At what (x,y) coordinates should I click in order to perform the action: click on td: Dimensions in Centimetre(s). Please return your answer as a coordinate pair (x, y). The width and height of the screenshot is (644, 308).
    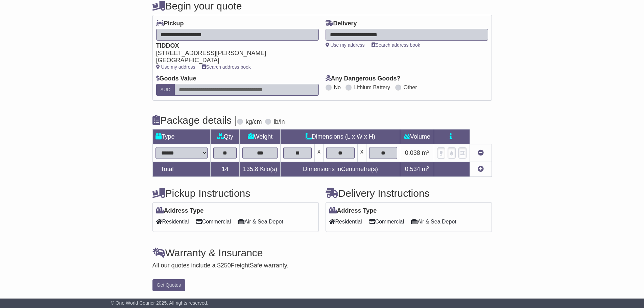
    Looking at the image, I should click on (341, 169).